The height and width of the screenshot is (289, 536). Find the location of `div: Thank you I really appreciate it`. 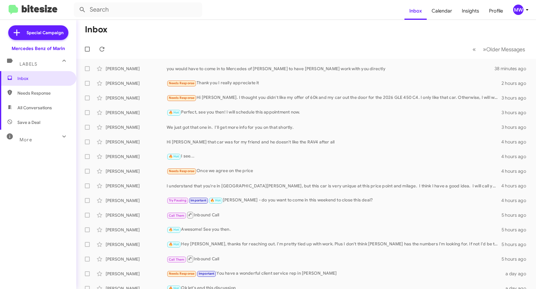

div: Thank you I really appreciate it is located at coordinates (334, 83).